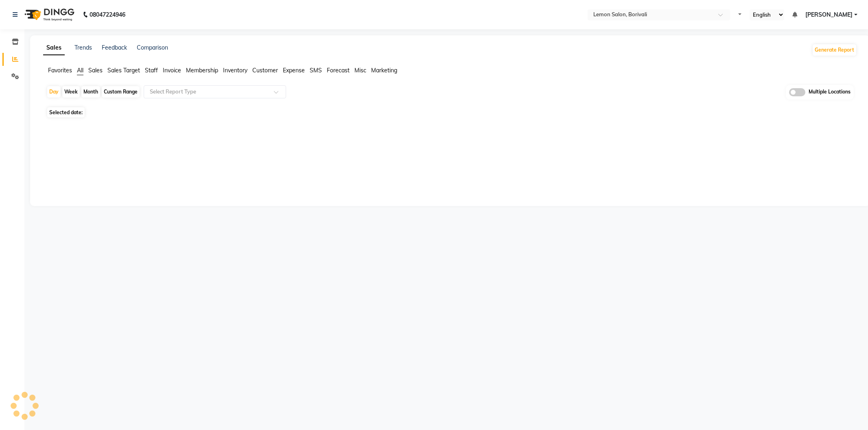  Describe the element at coordinates (83, 48) in the screenshot. I see `a: Trends` at that location.